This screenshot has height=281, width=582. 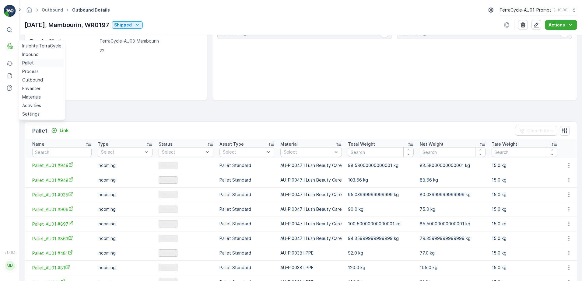 What do you see at coordinates (62, 253) in the screenshot?
I see `span: Pallet_AU01 #481` at bounding box center [62, 253].